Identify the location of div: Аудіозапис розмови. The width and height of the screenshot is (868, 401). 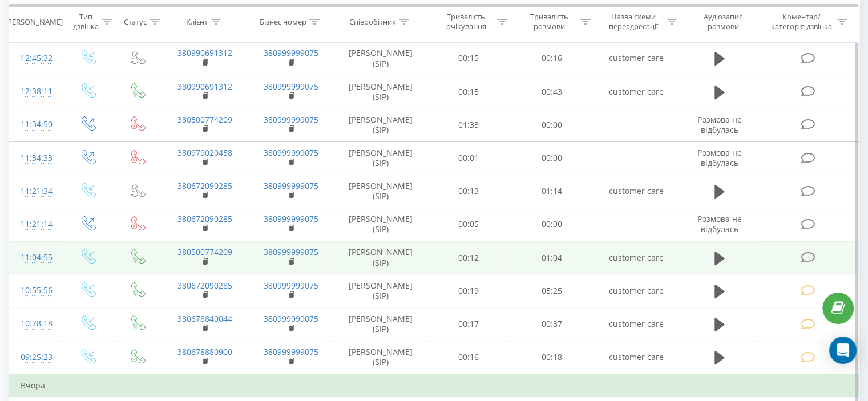
(723, 22).